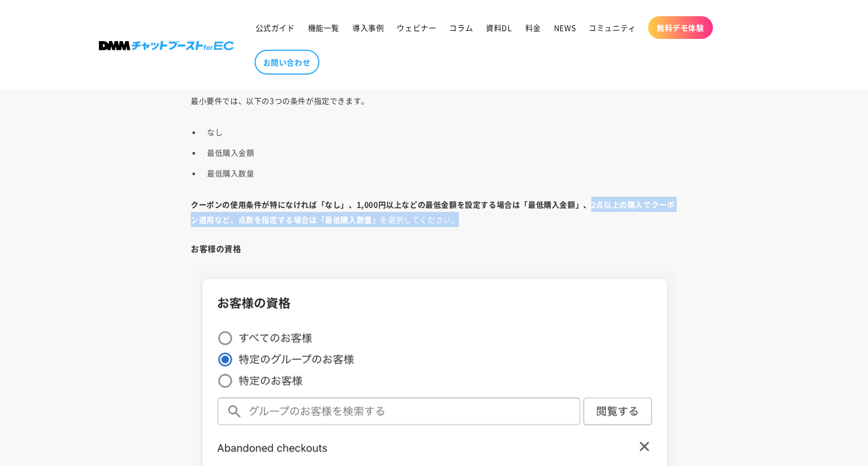 The width and height of the screenshot is (868, 466). Describe the element at coordinates (434, 101) in the screenshot. I see `p: 最小要件では、以下の3つの条件が指定できます。` at that location.